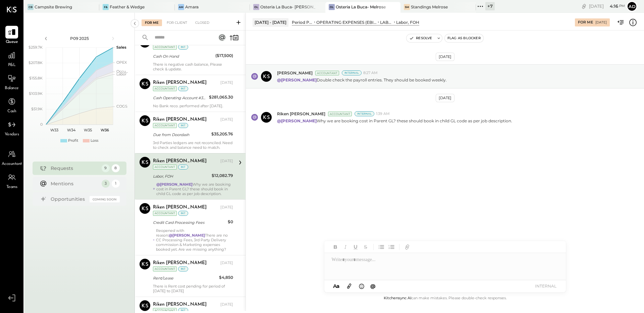 The height and width of the screenshot is (313, 644). What do you see at coordinates (464, 38) in the screenshot?
I see `button: Flag as Blocker` at bounding box center [464, 38].